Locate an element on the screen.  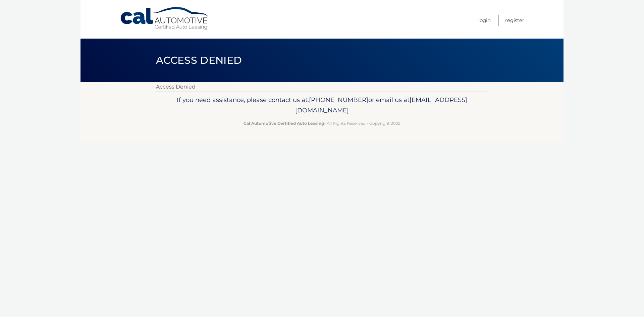
a: Login is located at coordinates (484, 20).